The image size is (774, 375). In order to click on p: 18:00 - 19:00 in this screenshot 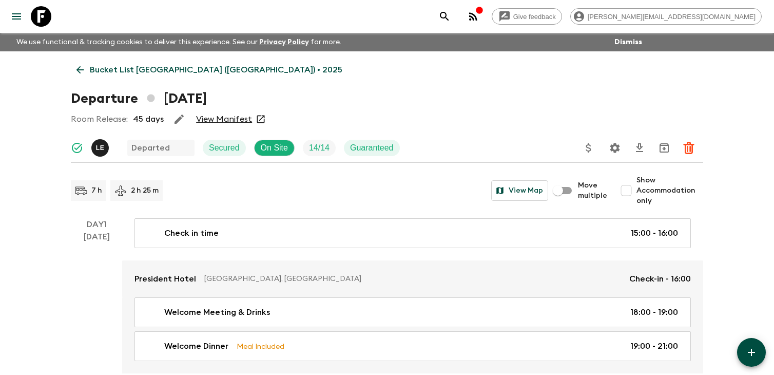, I will do `click(654, 312)`.